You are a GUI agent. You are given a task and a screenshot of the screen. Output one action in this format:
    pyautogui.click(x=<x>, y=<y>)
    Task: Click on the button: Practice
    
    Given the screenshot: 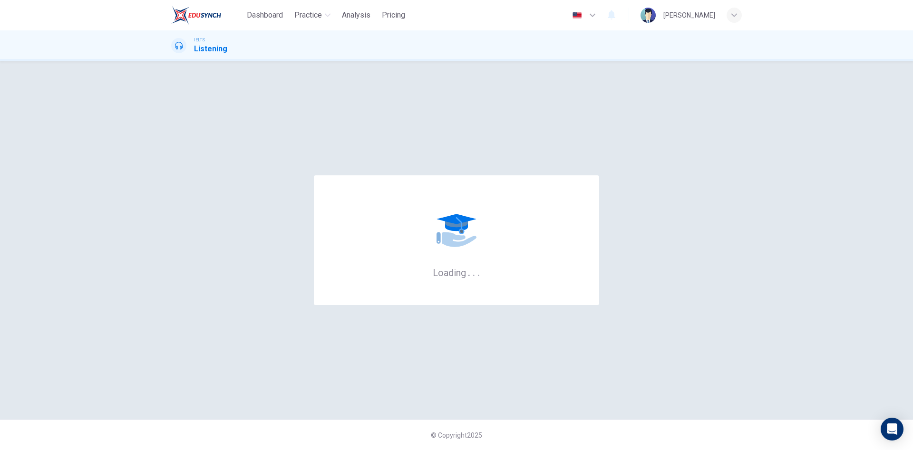 What is the action you would take?
    pyautogui.click(x=312, y=15)
    